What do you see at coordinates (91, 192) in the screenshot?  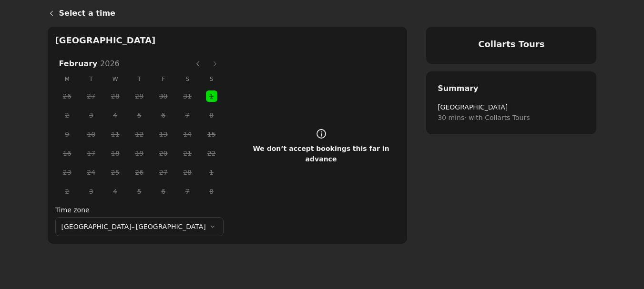 I see `button: Tuesday, 3 March 2026` at bounding box center [91, 192].